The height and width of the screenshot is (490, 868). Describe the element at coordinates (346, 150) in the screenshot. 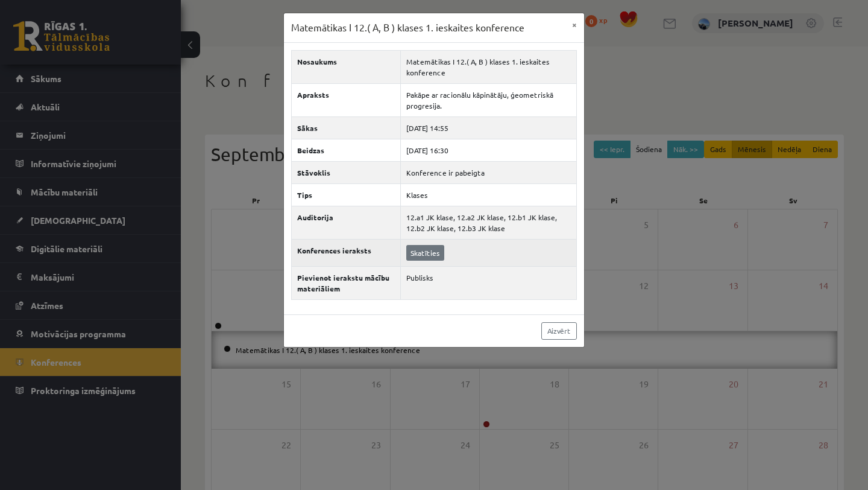

I see `th: Beidzas` at that location.